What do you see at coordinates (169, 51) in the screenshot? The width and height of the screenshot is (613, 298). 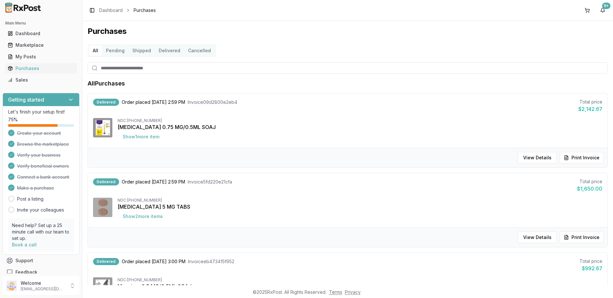 I see `a: Delivered` at bounding box center [169, 51].